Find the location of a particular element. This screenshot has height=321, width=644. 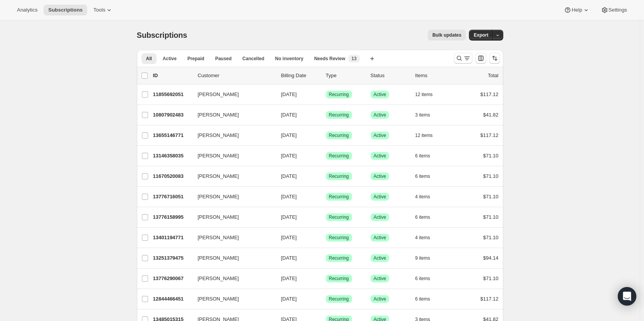

span: Help is located at coordinates (577, 10).